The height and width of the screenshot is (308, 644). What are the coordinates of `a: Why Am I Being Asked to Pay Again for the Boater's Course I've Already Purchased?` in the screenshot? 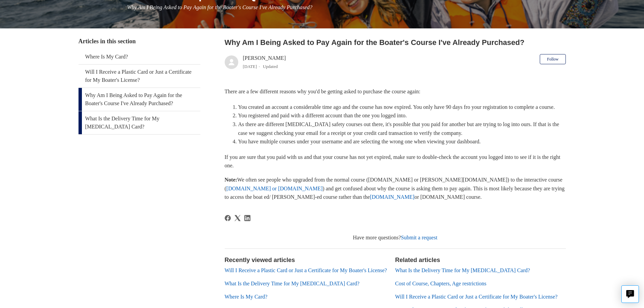 It's located at (139, 99).